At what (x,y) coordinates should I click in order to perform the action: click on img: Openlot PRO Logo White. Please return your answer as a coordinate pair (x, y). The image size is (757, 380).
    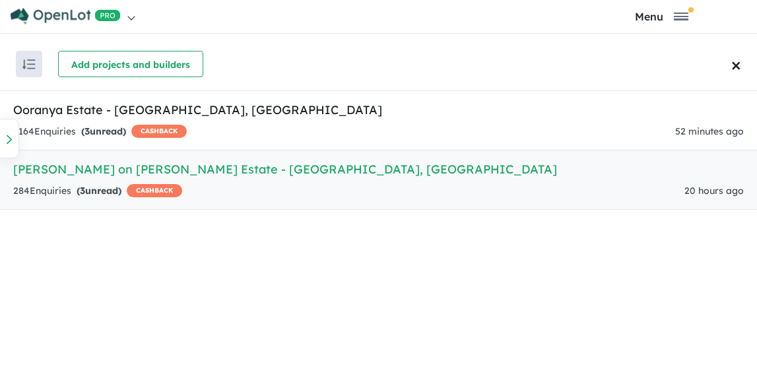
    Looking at the image, I should click on (65, 16).